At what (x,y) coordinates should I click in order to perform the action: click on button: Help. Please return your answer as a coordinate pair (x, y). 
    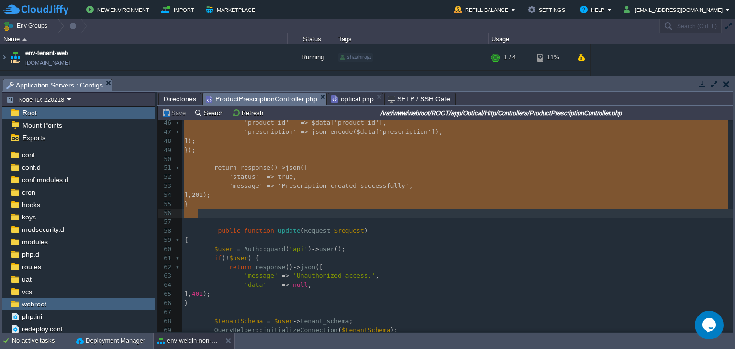
    Looking at the image, I should click on (593, 10).